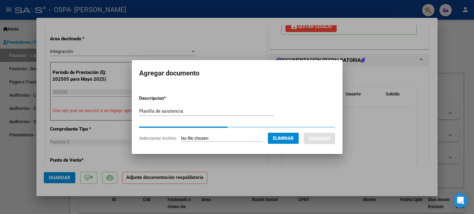  I want to click on span: Eliminar, so click(283, 139).